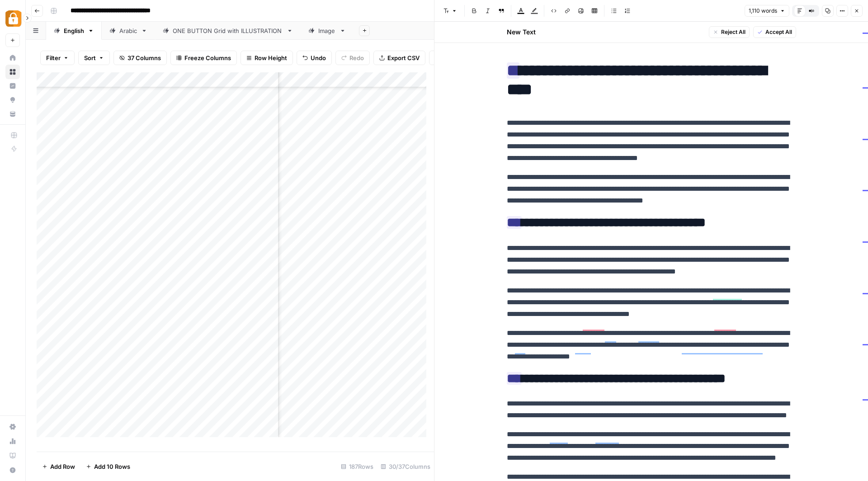  What do you see at coordinates (13, 114) in the screenshot?
I see `a: Your Data` at bounding box center [13, 114].